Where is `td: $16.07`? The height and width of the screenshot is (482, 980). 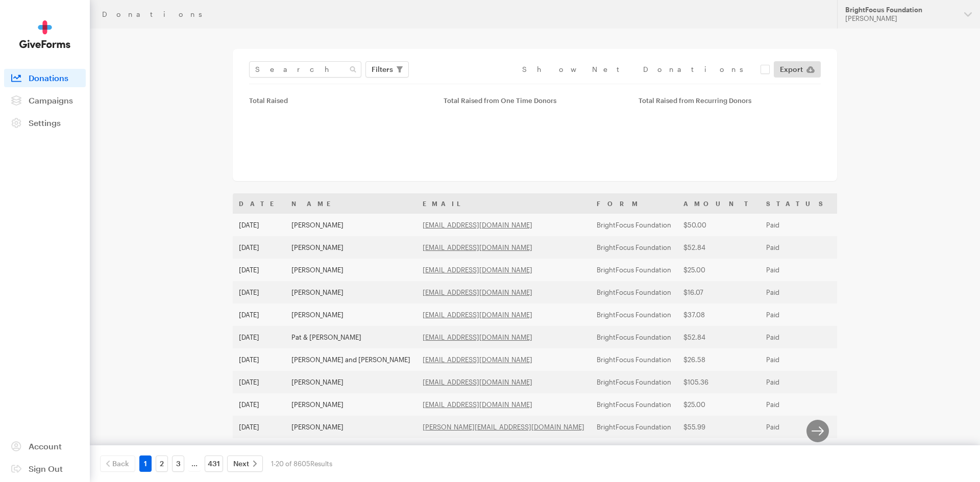 td: $16.07 is located at coordinates (718, 292).